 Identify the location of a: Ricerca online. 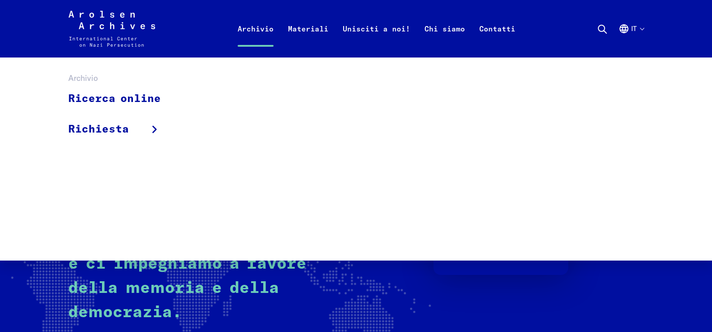
(120, 99).